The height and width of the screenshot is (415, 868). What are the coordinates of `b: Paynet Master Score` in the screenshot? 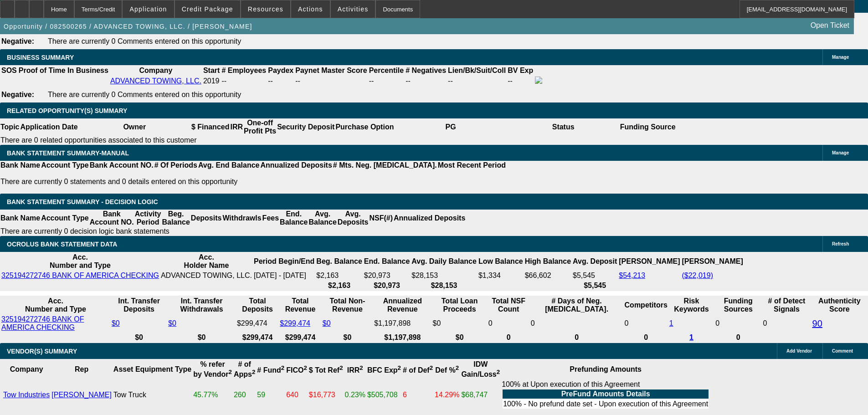 It's located at (331, 70).